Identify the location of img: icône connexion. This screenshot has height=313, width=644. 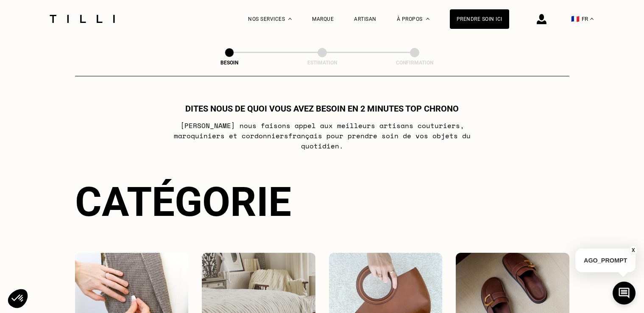
(542, 19).